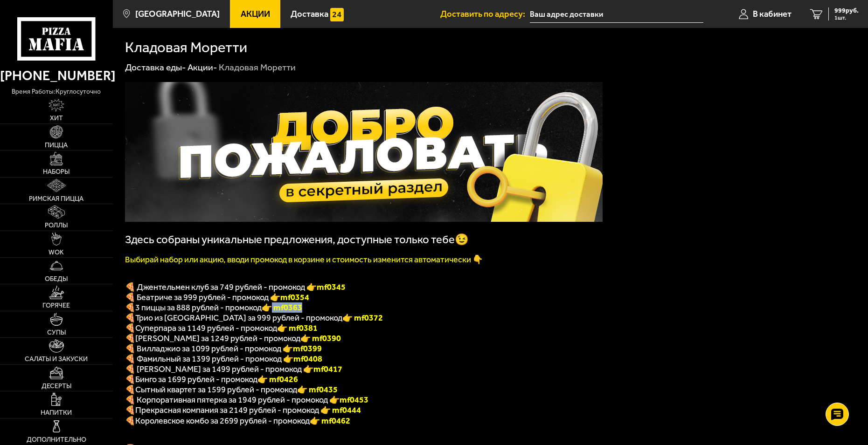 Image resolution: width=868 pixels, height=445 pixels. Describe the element at coordinates (317, 389) in the screenshot. I see `b: 👉 mf0435` at that location.